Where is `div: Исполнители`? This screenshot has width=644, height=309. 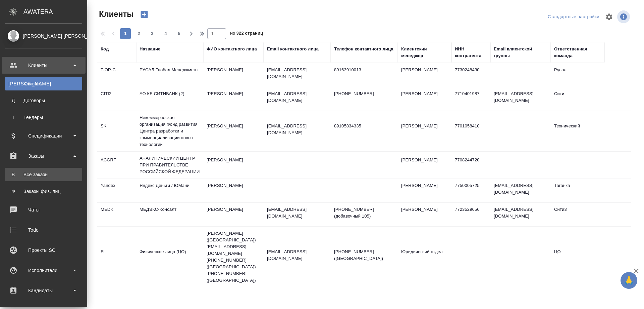
div: Исполнители is located at coordinates (43, 270).